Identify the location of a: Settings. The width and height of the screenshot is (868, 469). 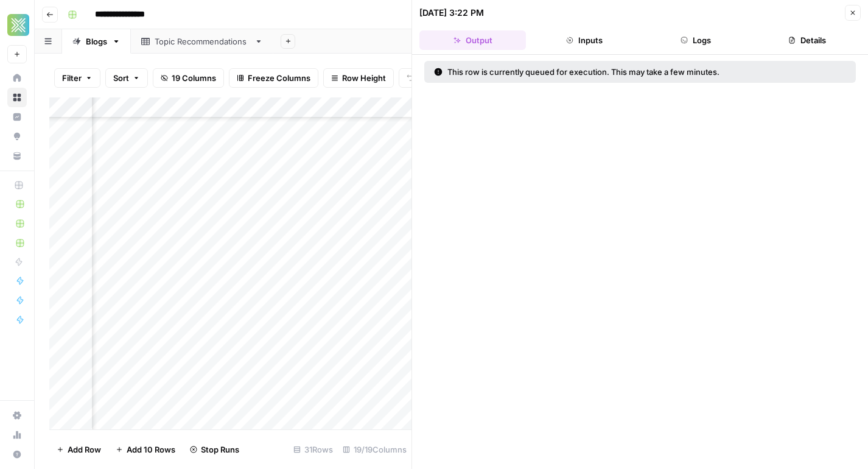
(17, 415).